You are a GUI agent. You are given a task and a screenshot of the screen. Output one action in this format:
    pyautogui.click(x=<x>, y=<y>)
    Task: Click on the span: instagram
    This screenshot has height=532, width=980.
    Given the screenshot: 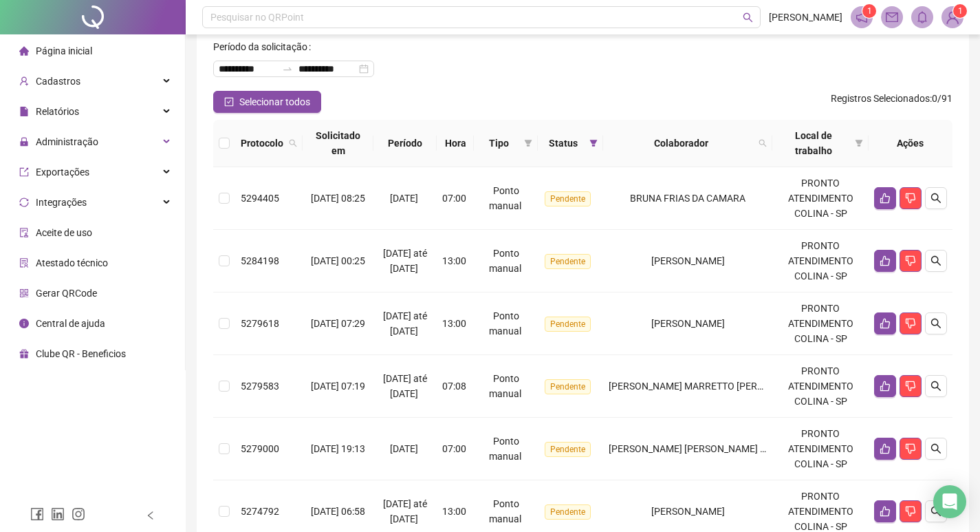 What is the action you would take?
    pyautogui.click(x=79, y=514)
    